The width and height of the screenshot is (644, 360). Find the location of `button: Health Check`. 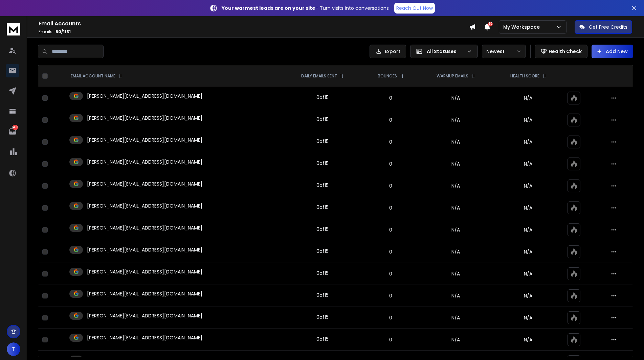

button: Health Check is located at coordinates (561, 51).